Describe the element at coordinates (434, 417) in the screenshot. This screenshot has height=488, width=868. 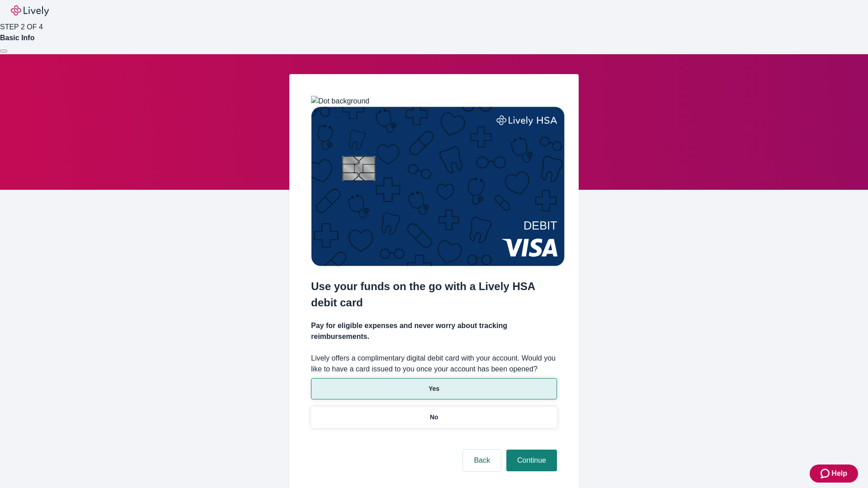
I see `p: No` at that location.